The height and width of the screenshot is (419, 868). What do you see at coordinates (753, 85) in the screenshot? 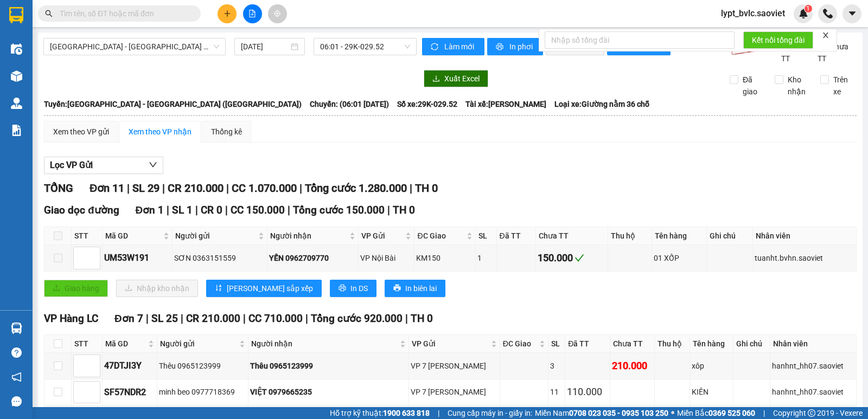
I see `span: Đã giao` at bounding box center [753, 85].